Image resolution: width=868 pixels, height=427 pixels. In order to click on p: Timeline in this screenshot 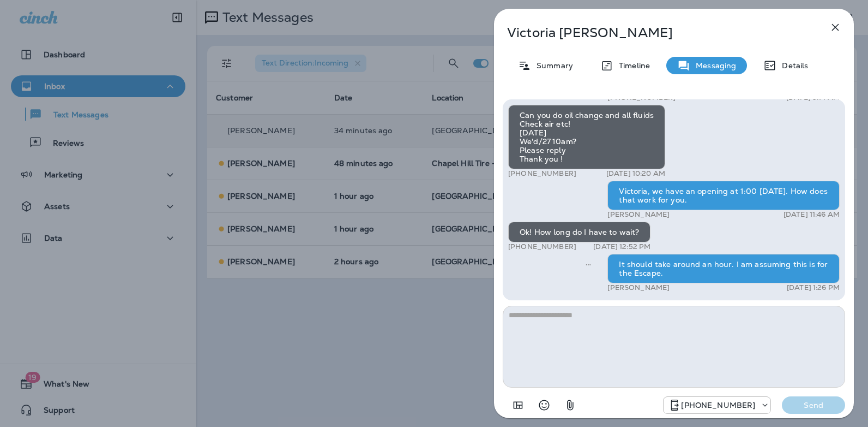, I will do `click(631, 66)`.